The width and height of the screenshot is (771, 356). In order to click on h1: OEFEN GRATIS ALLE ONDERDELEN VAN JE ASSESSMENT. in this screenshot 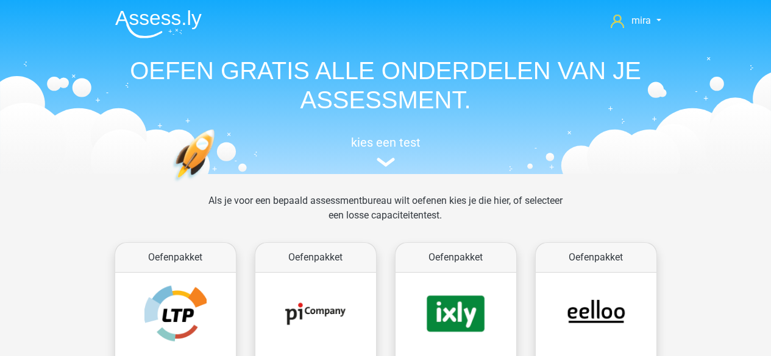, I will do `click(386, 85)`.